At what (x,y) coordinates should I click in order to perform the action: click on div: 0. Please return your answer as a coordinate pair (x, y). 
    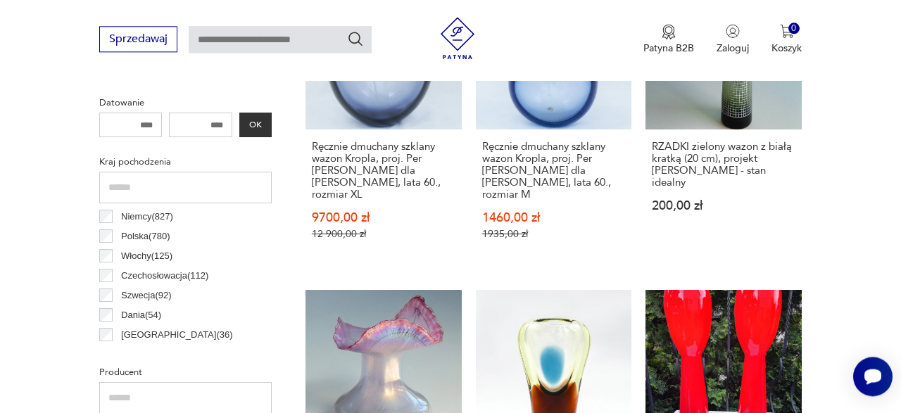
    Looking at the image, I should click on (794, 28).